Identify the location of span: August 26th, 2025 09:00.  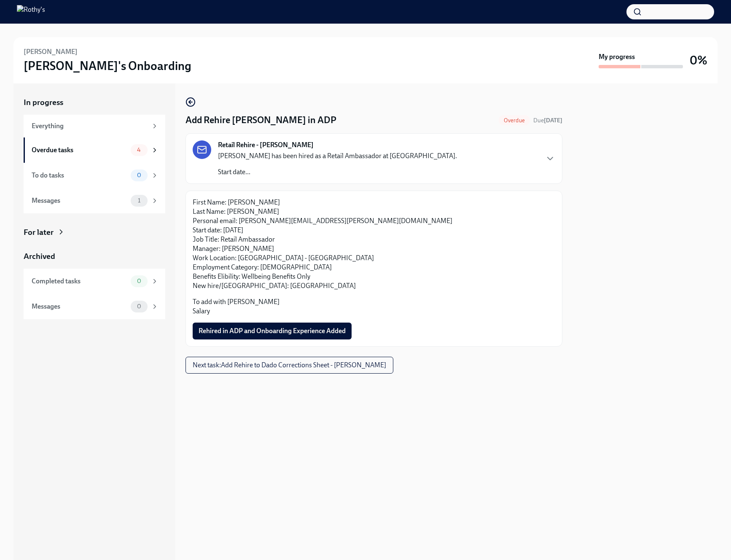
(548, 120).